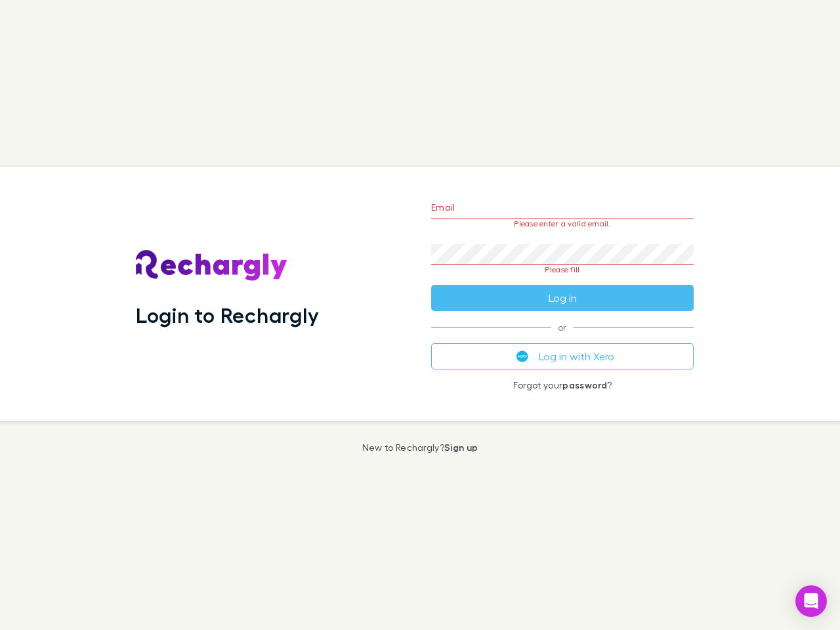 The width and height of the screenshot is (840, 630). Describe the element at coordinates (523, 357) in the screenshot. I see `img: Xero's logo` at that location.